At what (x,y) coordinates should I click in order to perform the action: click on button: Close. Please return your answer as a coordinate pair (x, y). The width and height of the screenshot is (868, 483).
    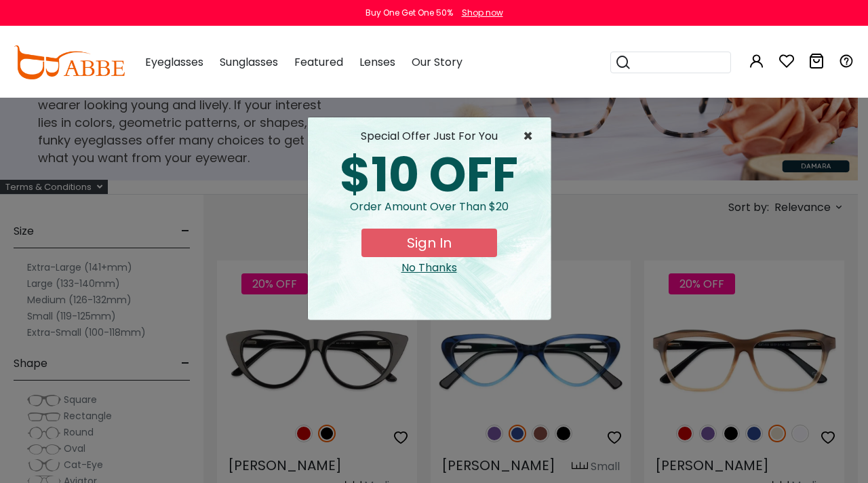
    Looking at the image, I should click on (531, 136).